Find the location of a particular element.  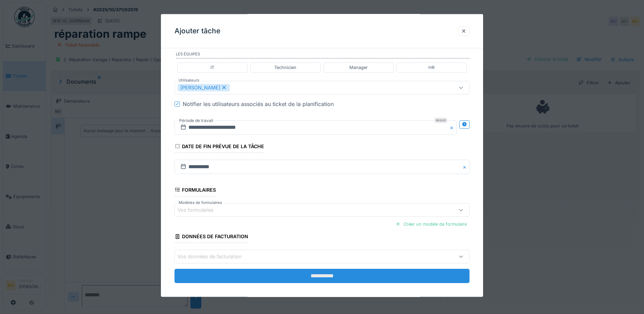

h3: Ajouter tâche is located at coordinates (197, 31).